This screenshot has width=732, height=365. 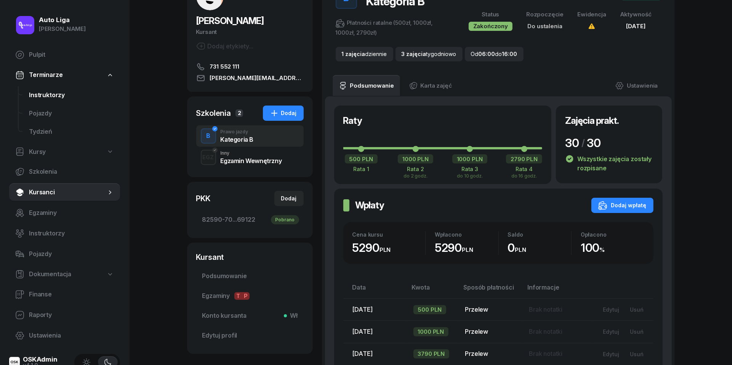 I want to click on div: OSKAdmin, so click(x=40, y=360).